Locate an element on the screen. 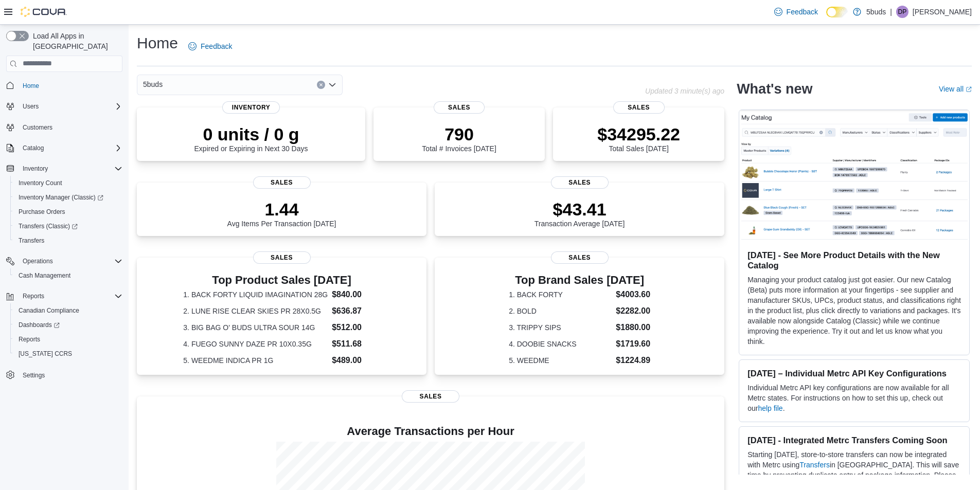 Image resolution: width=980 pixels, height=490 pixels. a: Settings is located at coordinates (34, 376).